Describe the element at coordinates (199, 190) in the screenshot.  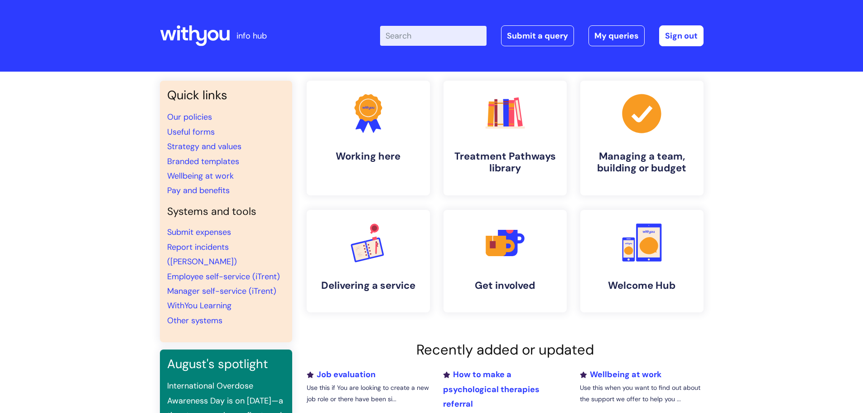
I see `a: Pay and benefits` at that location.